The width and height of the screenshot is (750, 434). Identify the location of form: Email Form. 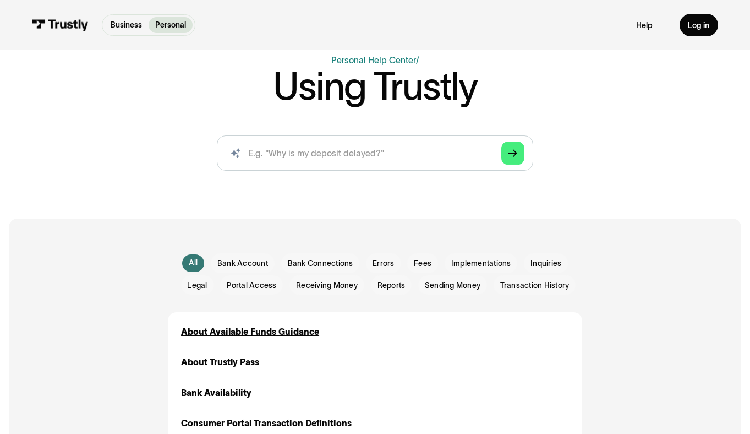
(375, 274).